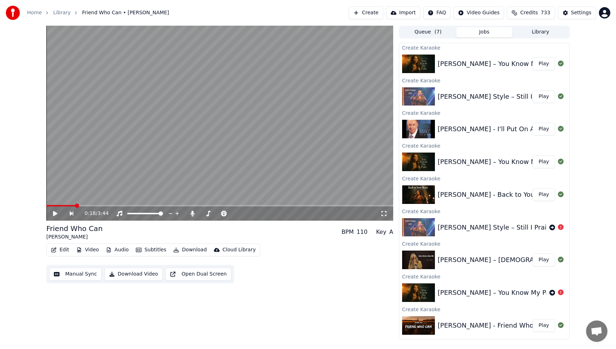 The width and height of the screenshot is (616, 349). I want to click on div: Settings, so click(582, 13).